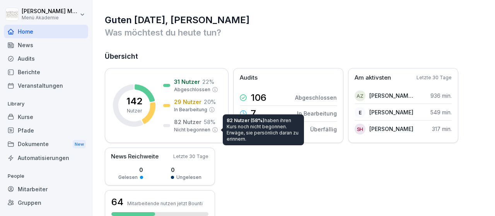 The width and height of the screenshot is (495, 216). Describe the element at coordinates (192, 130) in the screenshot. I see `p: Nicht begonnen` at that location.